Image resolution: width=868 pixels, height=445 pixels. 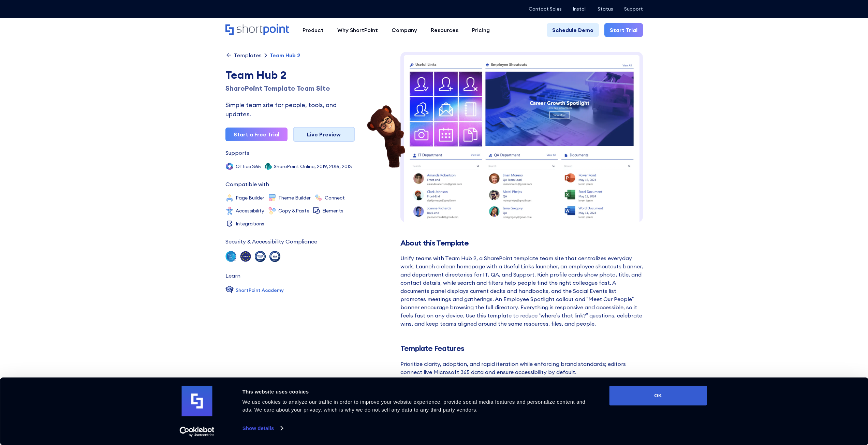 I want to click on p: Status, so click(x=605, y=9).